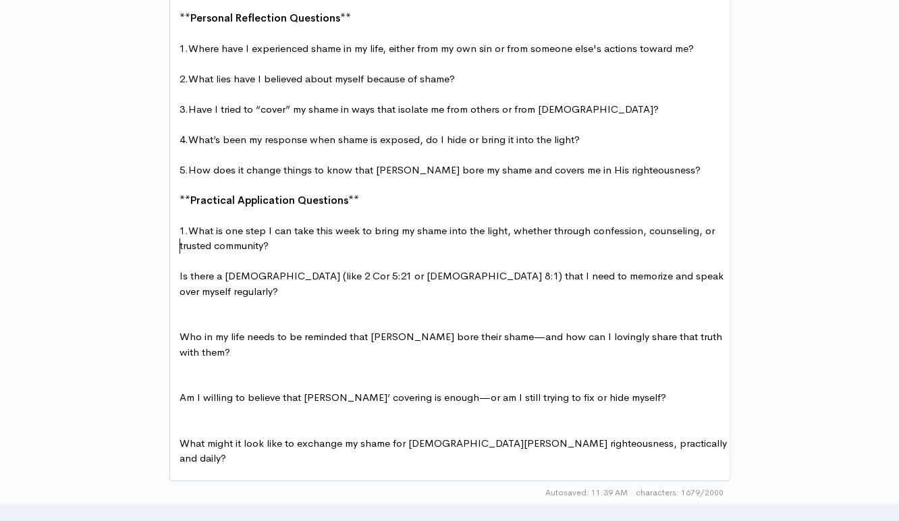  Describe the element at coordinates (586, 492) in the screenshot. I see `span: Autosaved: 11:39 AM` at that location.